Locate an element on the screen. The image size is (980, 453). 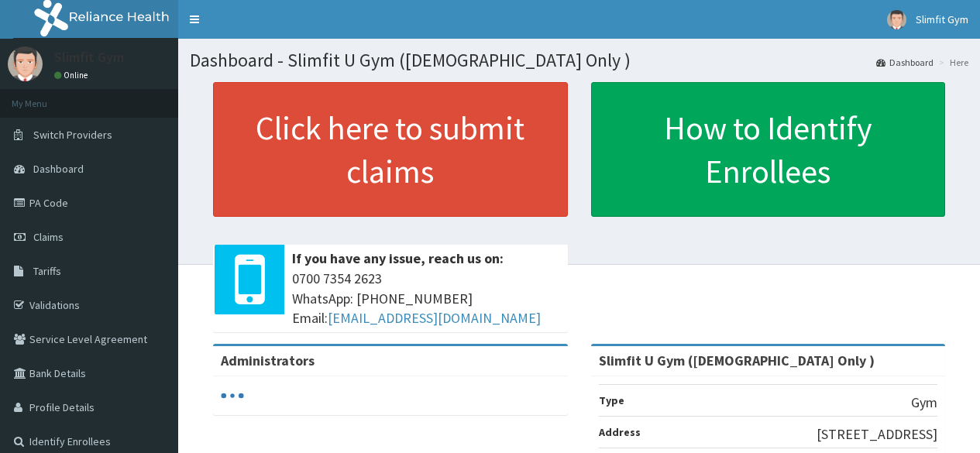
b: Address is located at coordinates (620, 432).